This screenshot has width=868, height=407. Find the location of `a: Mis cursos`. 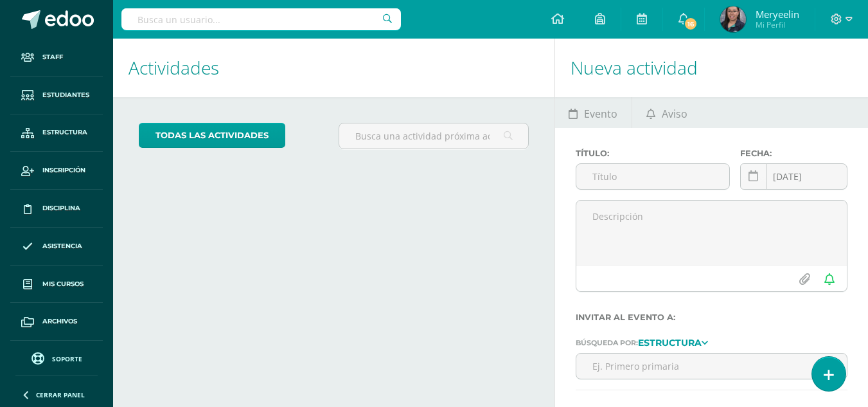

a: Mis cursos is located at coordinates (57, 284).